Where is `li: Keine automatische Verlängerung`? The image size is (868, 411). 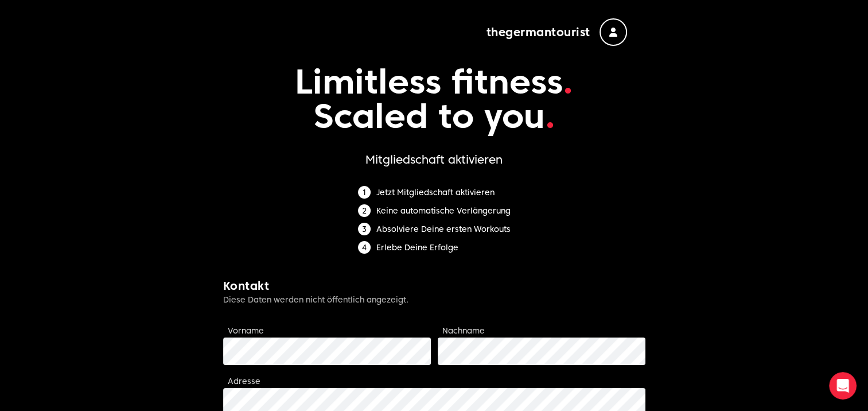 li: Keine automatische Verlängerung is located at coordinates (434, 210).